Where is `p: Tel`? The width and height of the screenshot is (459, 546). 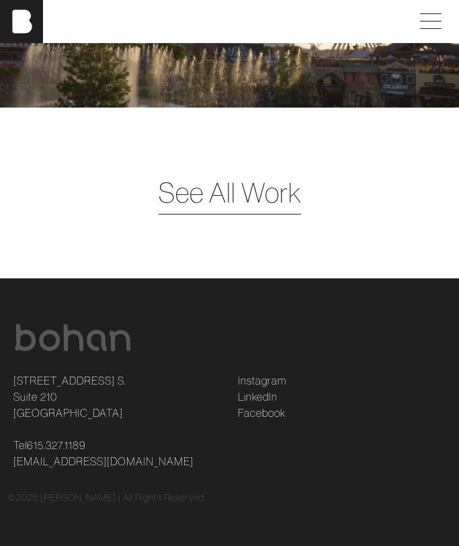
p: Tel is located at coordinates (118, 453).